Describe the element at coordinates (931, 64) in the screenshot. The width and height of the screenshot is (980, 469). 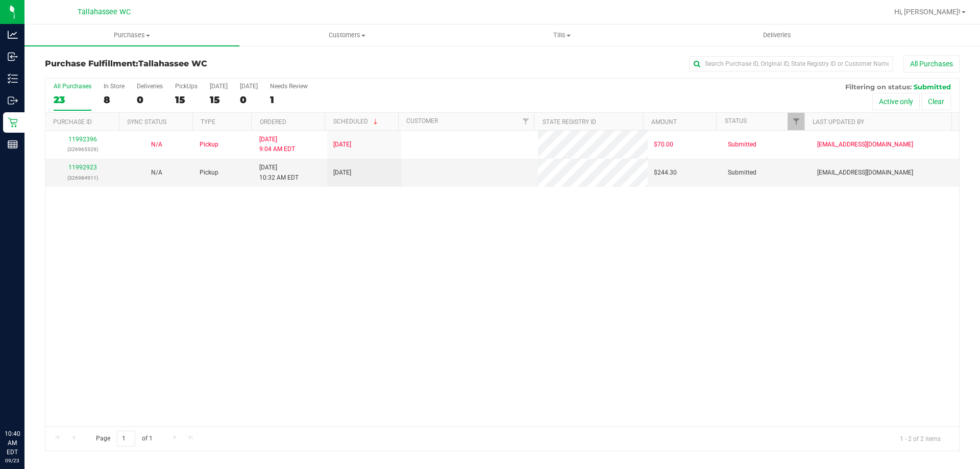
I see `button: All Purchases` at that location.